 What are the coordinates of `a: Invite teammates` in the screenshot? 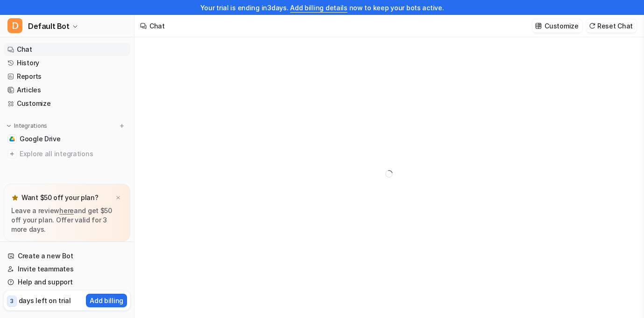 It's located at (67, 269).